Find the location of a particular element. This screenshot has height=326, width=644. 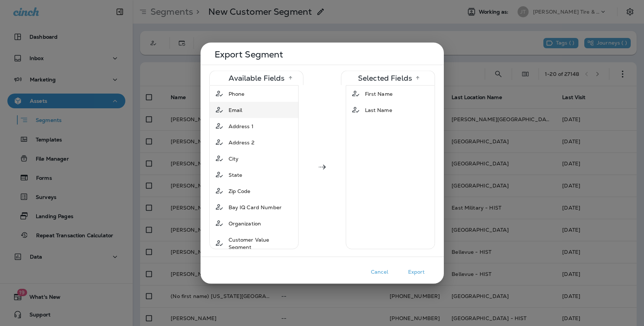

span: State is located at coordinates (236, 174).